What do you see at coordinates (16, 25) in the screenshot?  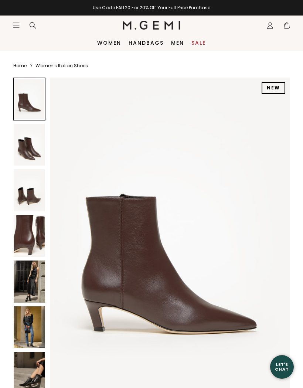 I see `button: Open site menu` at bounding box center [16, 25].